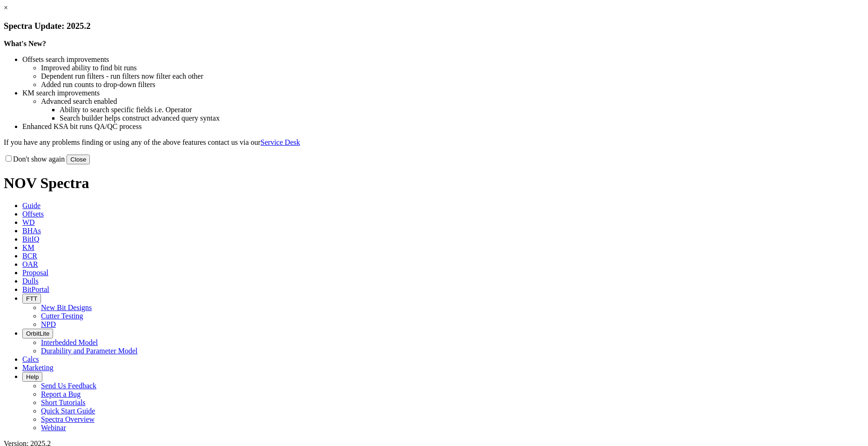 Image resolution: width=868 pixels, height=446 pixels. I want to click on a: Webinar, so click(53, 428).